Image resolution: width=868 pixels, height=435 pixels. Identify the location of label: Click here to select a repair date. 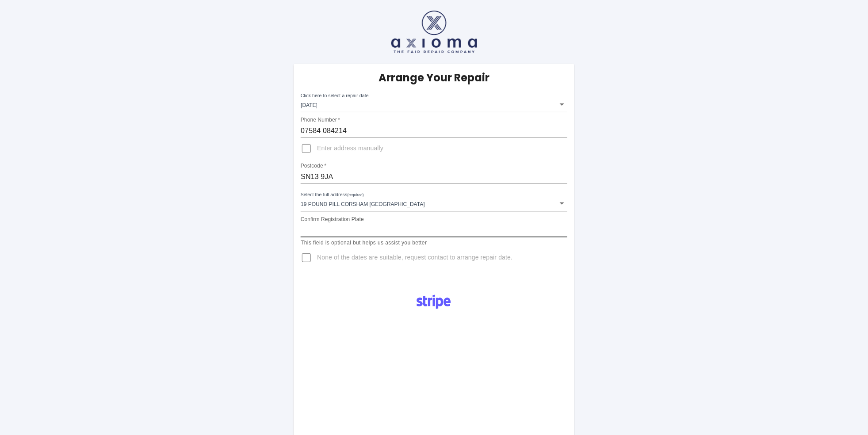
(334, 95).